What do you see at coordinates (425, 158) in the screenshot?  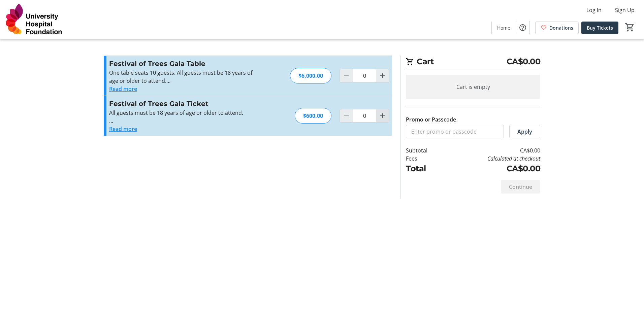 I see `td: Fees` at bounding box center [425, 158].